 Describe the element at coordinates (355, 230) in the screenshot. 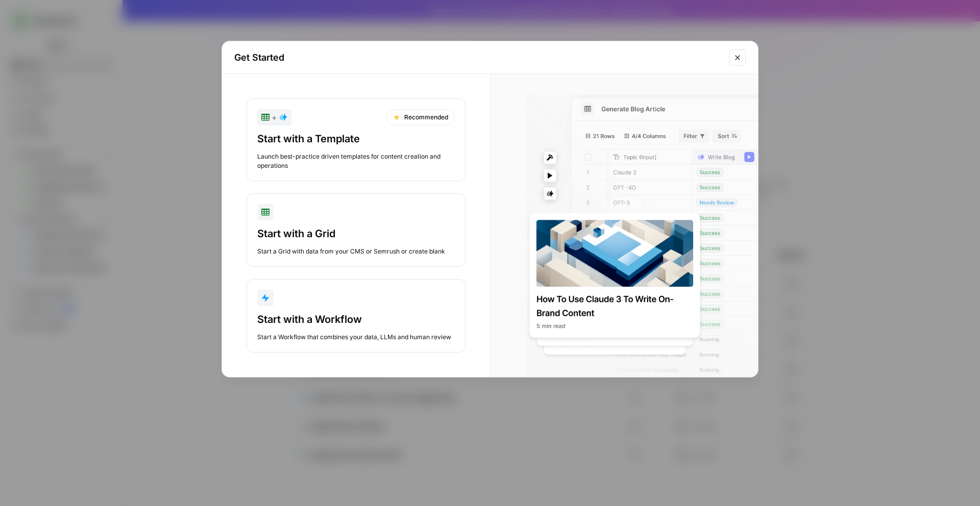

I see `button: Start with a GridStart a Grid with data from your CMS or Semrush or create blank` at that location.